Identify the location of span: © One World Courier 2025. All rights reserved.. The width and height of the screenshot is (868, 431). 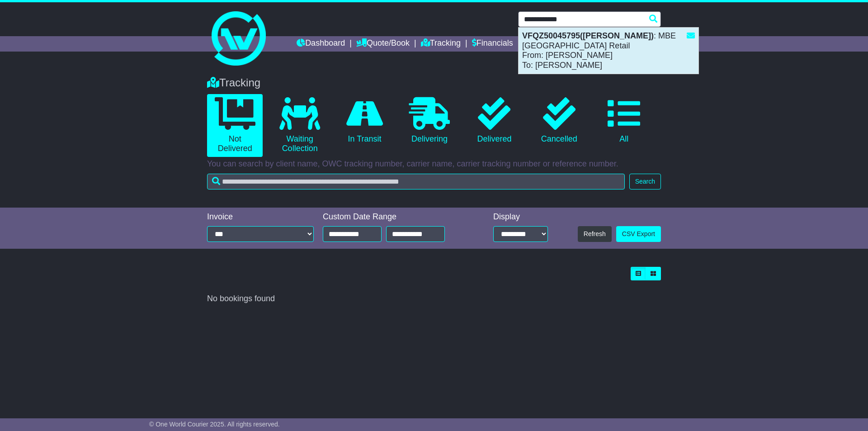
(214, 424).